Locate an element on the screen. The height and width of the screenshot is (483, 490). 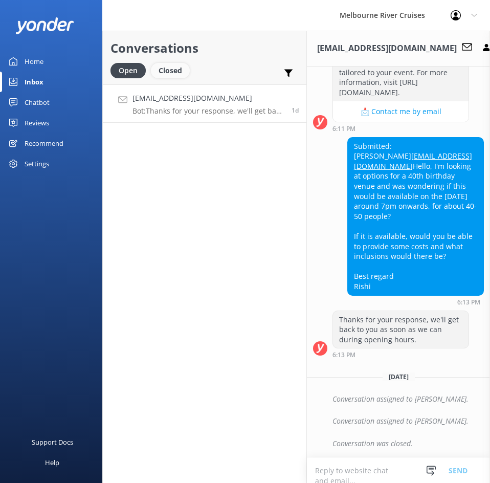
div: 2025-09-08T03:20:45.239 is located at coordinates (399, 399).